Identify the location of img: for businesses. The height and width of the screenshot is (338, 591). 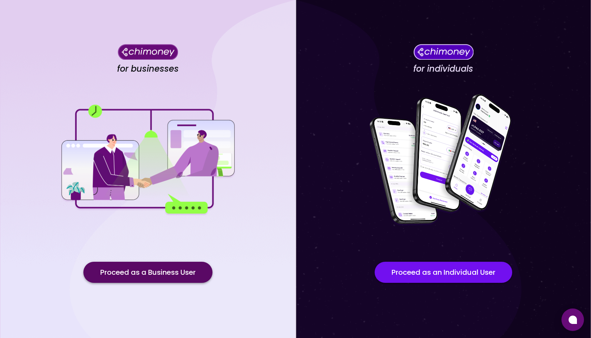
(148, 160).